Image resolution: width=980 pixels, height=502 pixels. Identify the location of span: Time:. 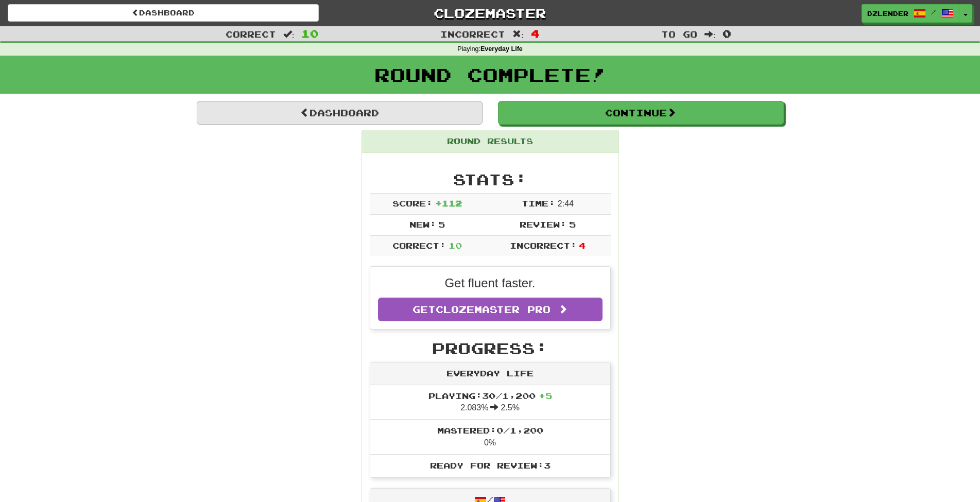
(538, 202).